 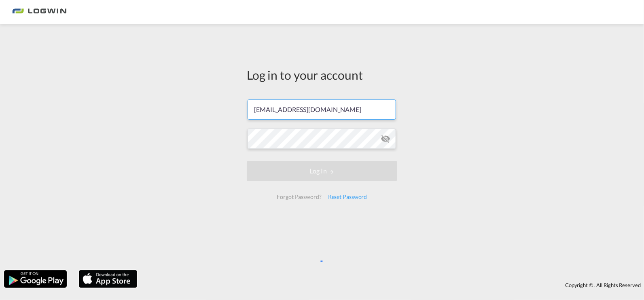 I want to click on div: Reset Password, so click(x=347, y=197).